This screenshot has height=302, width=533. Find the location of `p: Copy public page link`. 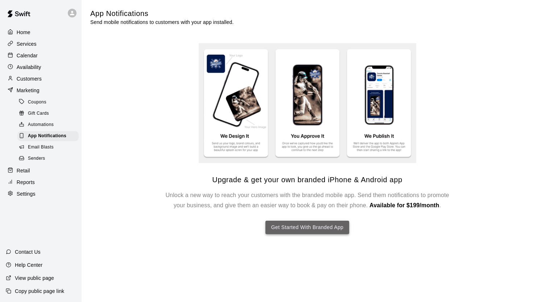

p: Copy public page link is located at coordinates (40, 291).